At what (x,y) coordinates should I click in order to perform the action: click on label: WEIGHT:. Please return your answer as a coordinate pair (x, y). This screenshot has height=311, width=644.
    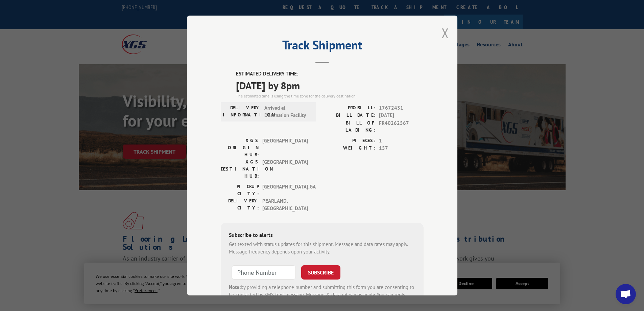
    Looking at the image, I should click on (349, 148).